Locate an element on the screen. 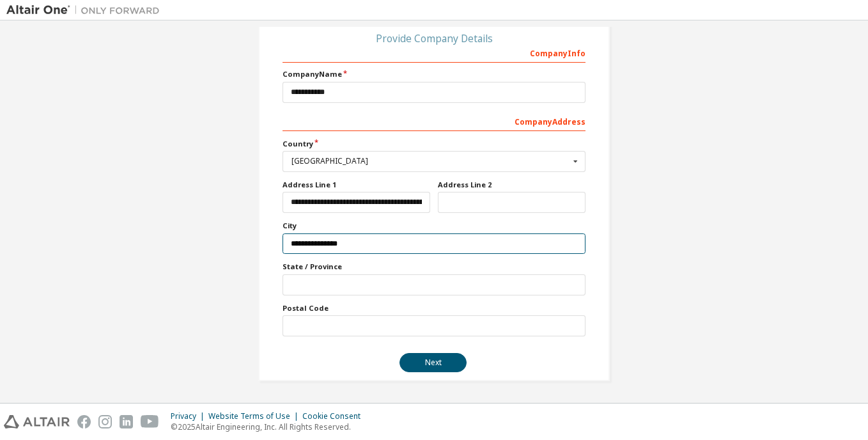 This screenshot has height=440, width=868. div: Company Address is located at coordinates (434, 121).